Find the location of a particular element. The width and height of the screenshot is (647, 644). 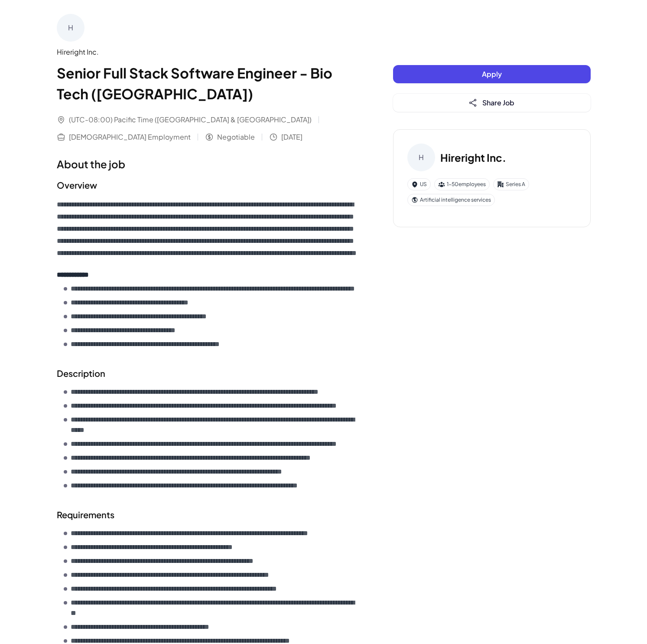

div: 1-50 employees is located at coordinates (462, 184).